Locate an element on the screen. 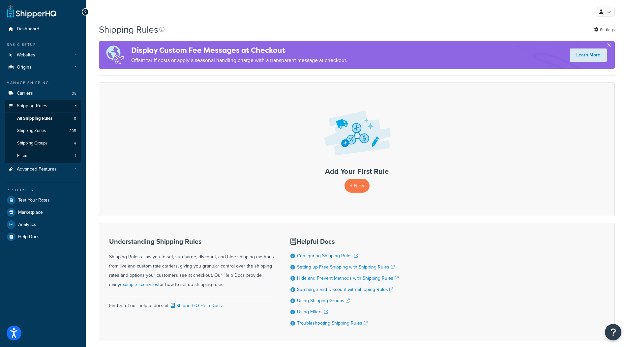 Image resolution: width=628 pixels, height=347 pixels. span: 205 is located at coordinates (73, 131).